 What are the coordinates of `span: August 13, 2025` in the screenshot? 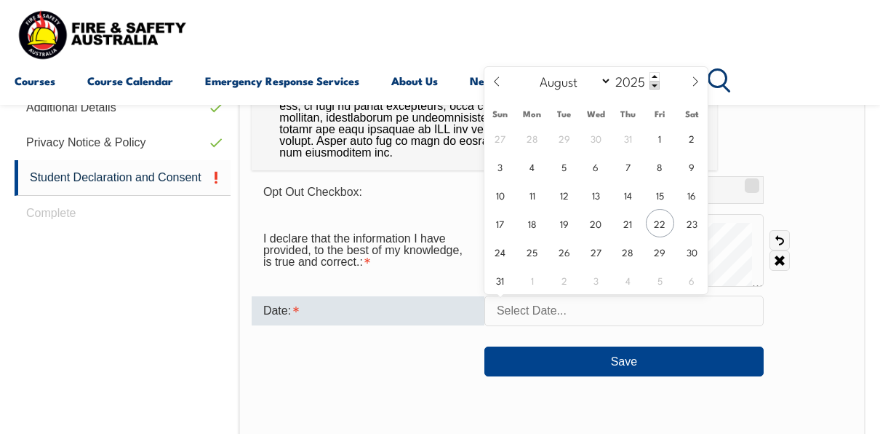 It's located at (596, 194).